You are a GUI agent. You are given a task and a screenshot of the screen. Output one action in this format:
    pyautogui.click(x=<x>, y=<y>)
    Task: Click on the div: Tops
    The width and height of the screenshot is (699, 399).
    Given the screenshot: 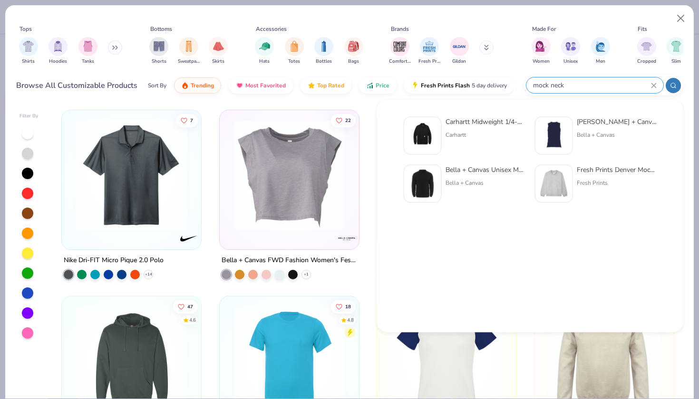 What is the action you would take?
    pyautogui.click(x=26, y=29)
    